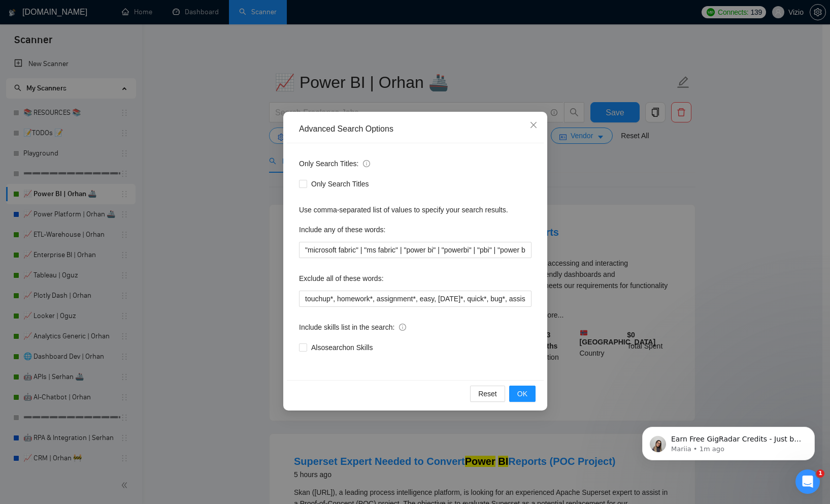  Describe the element at coordinates (335, 163) in the screenshot. I see `span: Only Search Titles:` at that location.